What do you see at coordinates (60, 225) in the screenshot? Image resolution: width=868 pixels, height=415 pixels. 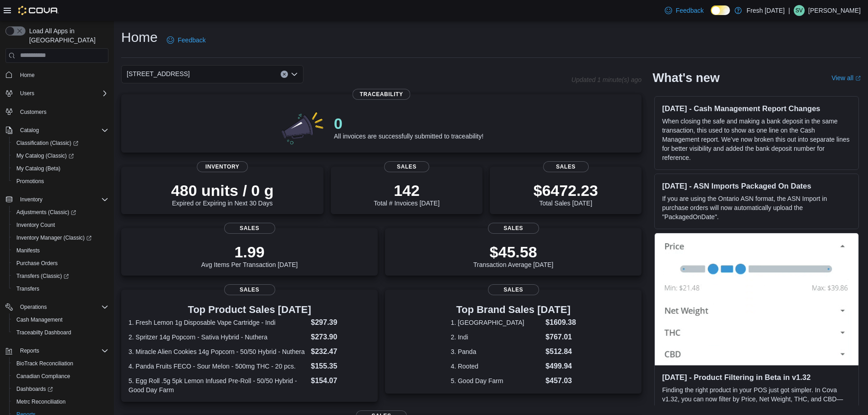 I see `span: Inventory Count` at bounding box center [60, 225].